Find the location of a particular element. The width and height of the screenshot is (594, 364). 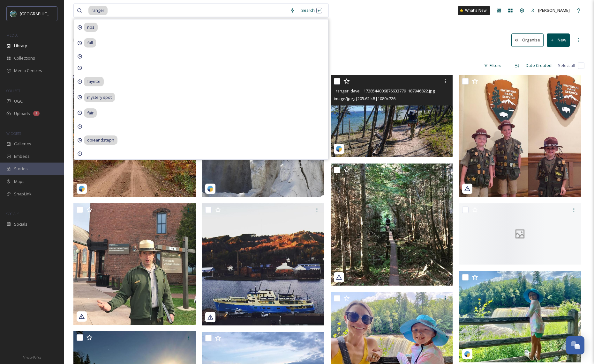

span: obieandsteph is located at coordinates (101, 140).